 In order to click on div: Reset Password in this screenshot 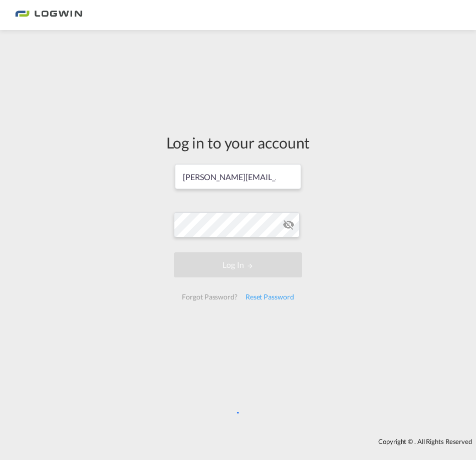, I will do `click(269, 297)`.